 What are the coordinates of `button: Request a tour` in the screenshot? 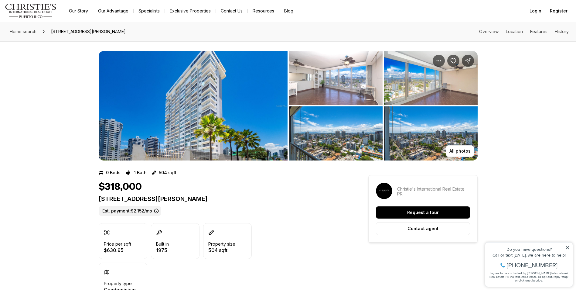 It's located at (423, 212).